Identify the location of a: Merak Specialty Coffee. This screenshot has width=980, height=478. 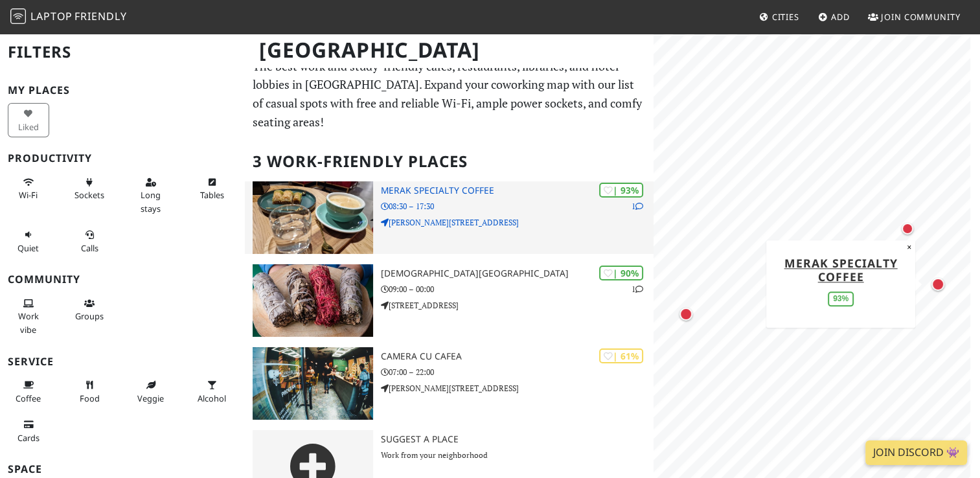
(840, 270).